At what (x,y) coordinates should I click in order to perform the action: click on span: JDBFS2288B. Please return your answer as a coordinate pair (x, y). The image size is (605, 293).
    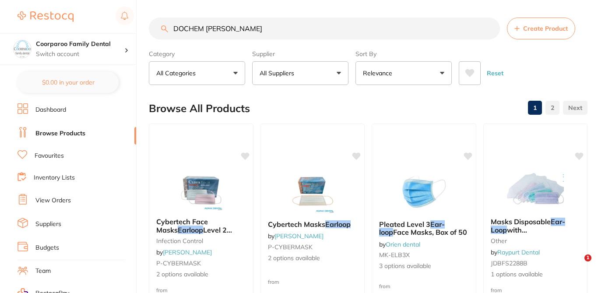
    Looking at the image, I should click on (509, 263).